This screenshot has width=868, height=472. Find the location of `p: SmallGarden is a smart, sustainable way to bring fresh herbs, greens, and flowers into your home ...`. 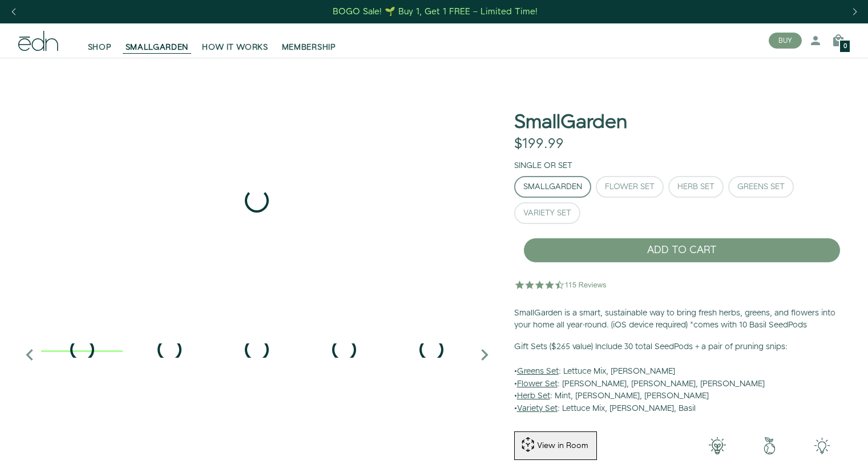

p: SmallGarden is a smart, sustainable way to bring fresh herbs, greens, and flowers into your home ... is located at coordinates (682, 319).